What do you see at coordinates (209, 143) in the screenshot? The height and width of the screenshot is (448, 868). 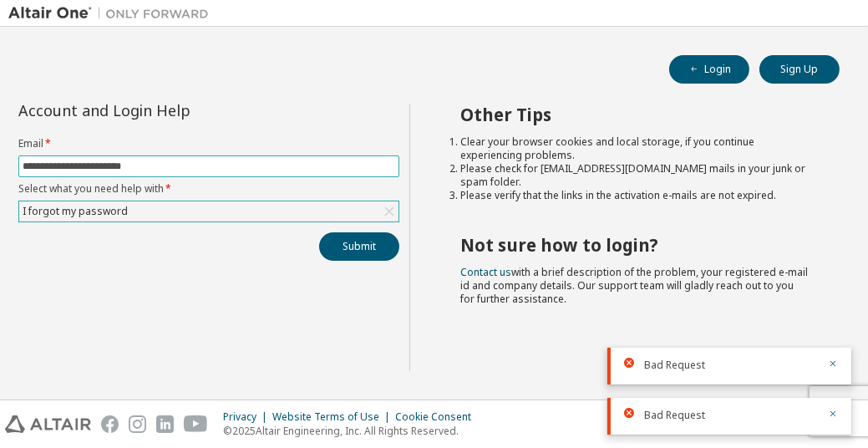 I see `label: Email` at bounding box center [209, 143].